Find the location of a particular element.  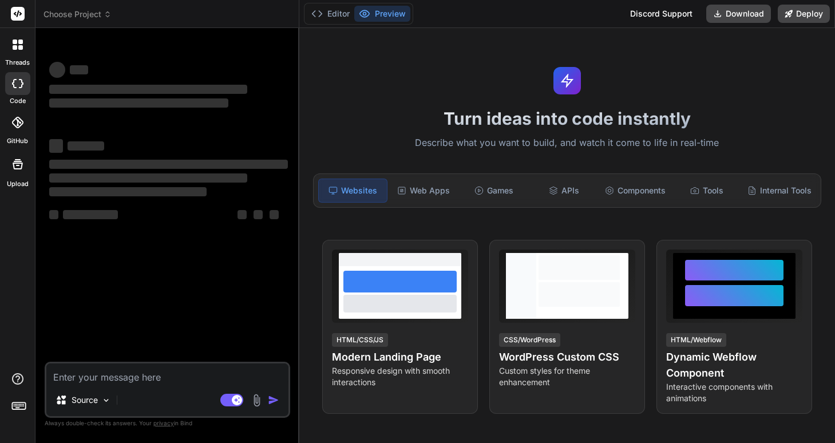

span: Choose Project is located at coordinates (77, 14).